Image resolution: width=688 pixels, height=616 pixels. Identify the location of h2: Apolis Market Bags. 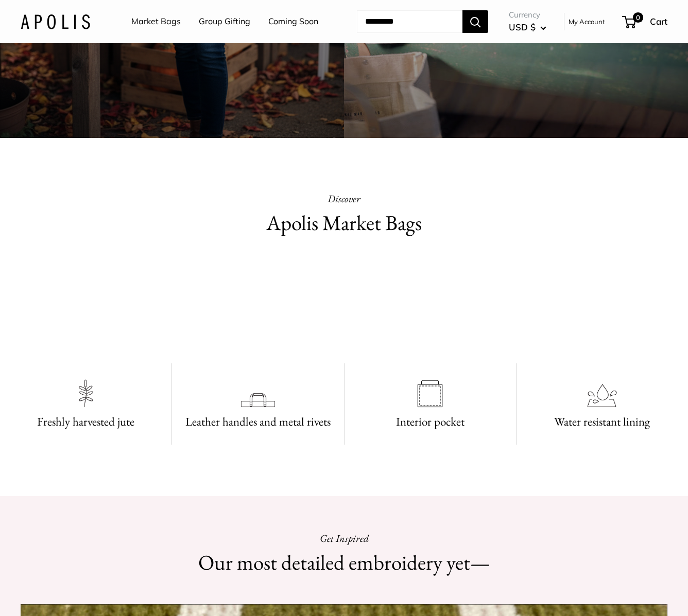
(344, 223).